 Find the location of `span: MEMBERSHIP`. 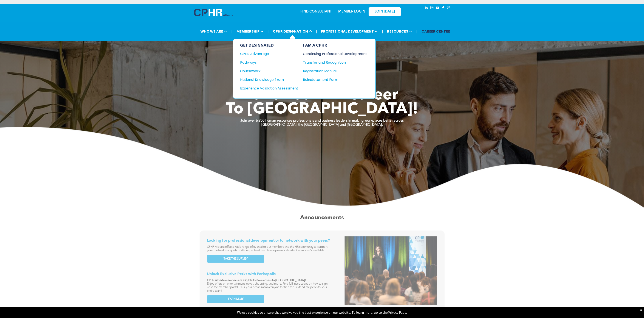

span: MEMBERSHIP is located at coordinates (250, 31).